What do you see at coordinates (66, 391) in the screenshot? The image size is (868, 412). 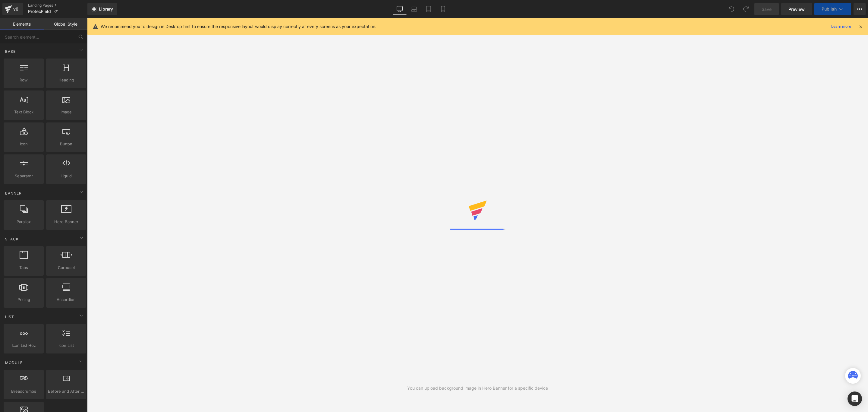 I see `span: Before and After Images` at bounding box center [66, 391].